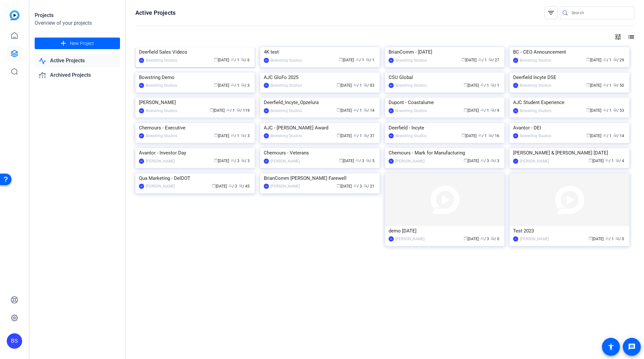  Describe the element at coordinates (245, 60) in the screenshot. I see `span: / 6` at that location.